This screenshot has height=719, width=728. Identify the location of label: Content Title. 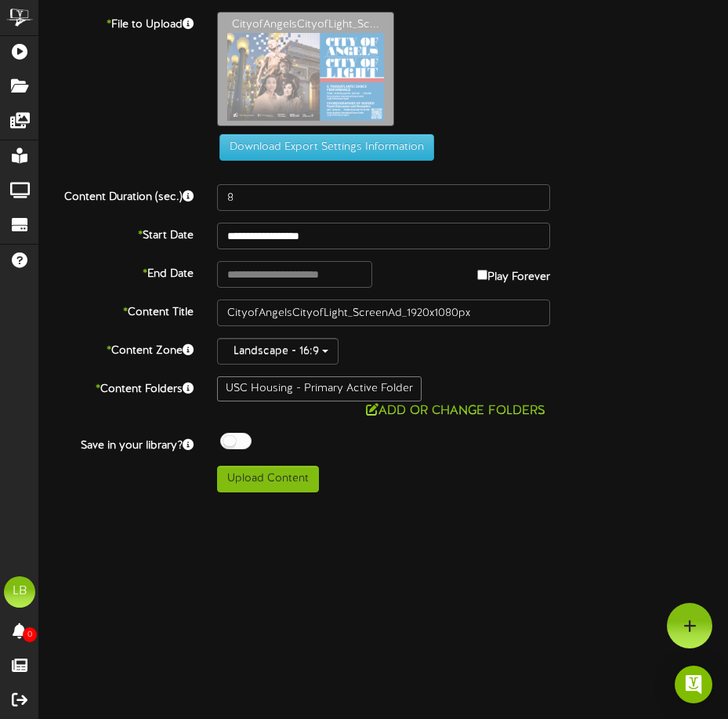
(116, 310).